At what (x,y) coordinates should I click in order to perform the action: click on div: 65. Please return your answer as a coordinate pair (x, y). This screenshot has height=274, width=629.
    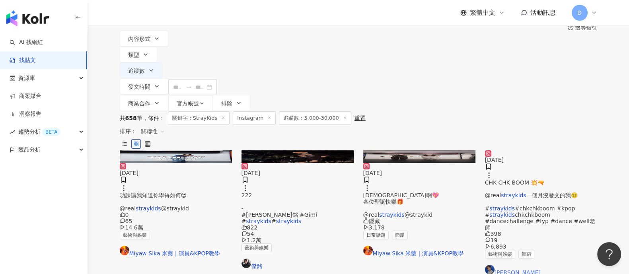
    Looking at the image, I should click on (176, 221).